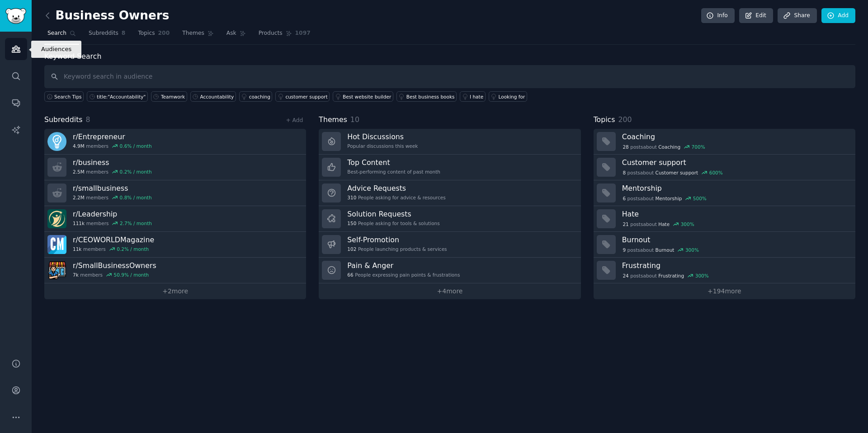  Describe the element at coordinates (797, 16) in the screenshot. I see `a: Share` at that location.